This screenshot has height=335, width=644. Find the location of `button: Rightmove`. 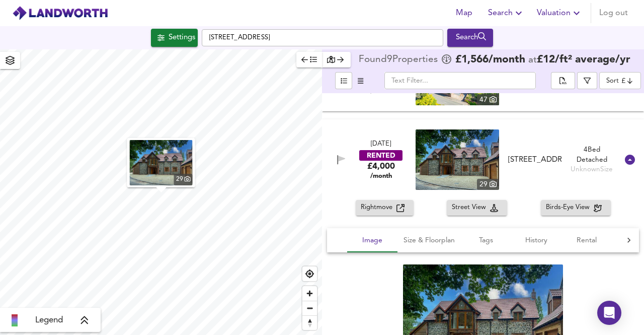

button: Rightmove is located at coordinates (385, 207).